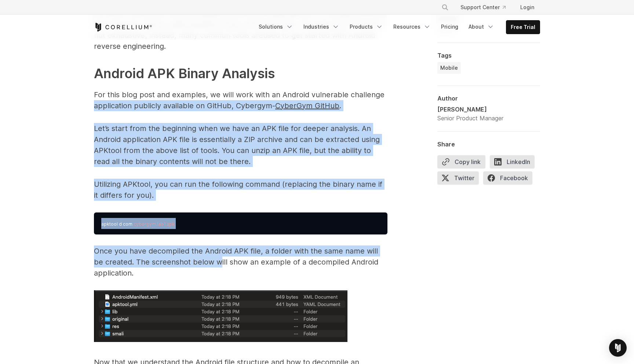 The height and width of the screenshot is (364, 634). What do you see at coordinates (618, 348) in the screenshot?
I see `div: Open Intercom Messenger` at bounding box center [618, 348].